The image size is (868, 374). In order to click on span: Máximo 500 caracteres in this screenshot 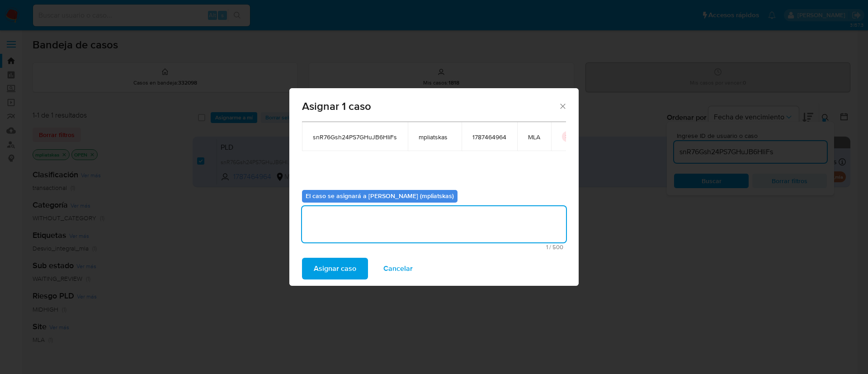, I will do `click(434, 247)`.